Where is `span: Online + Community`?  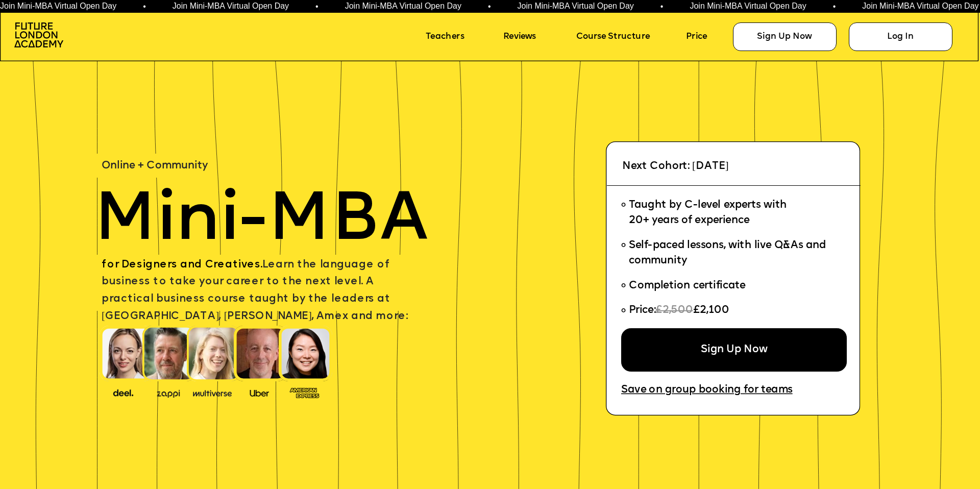 span: Online + Community is located at coordinates (155, 165).